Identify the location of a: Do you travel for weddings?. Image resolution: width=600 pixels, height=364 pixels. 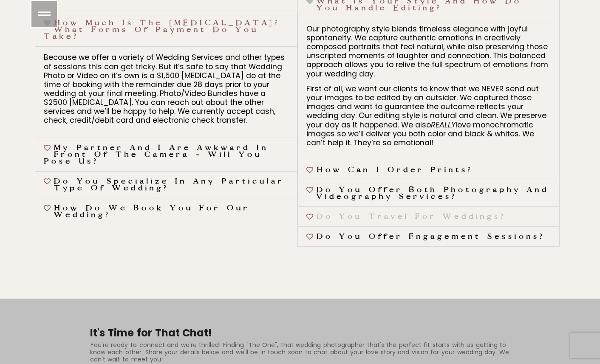
(411, 217).